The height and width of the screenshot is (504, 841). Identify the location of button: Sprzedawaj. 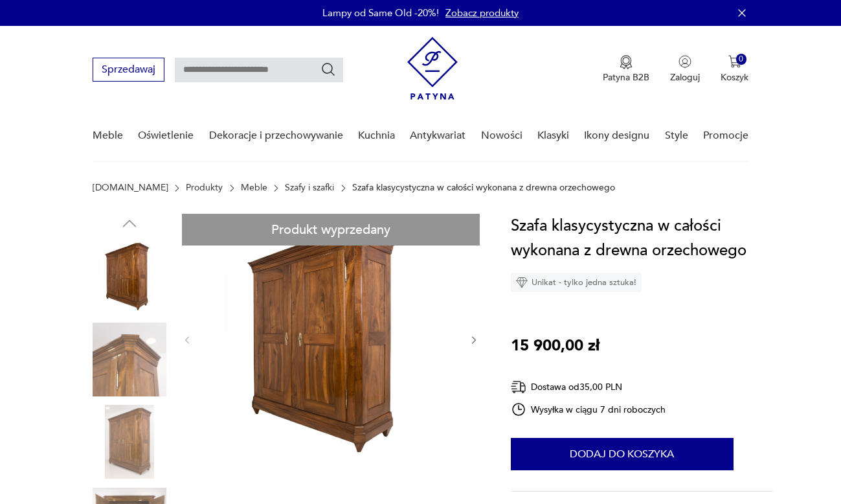
(128, 69).